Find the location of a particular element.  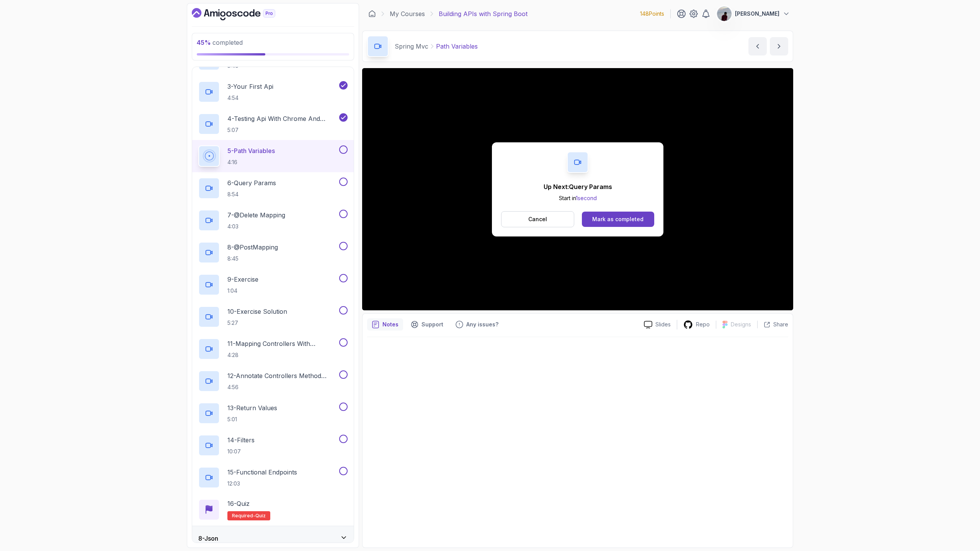

p: 5 - Path Variables is located at coordinates (251, 151).